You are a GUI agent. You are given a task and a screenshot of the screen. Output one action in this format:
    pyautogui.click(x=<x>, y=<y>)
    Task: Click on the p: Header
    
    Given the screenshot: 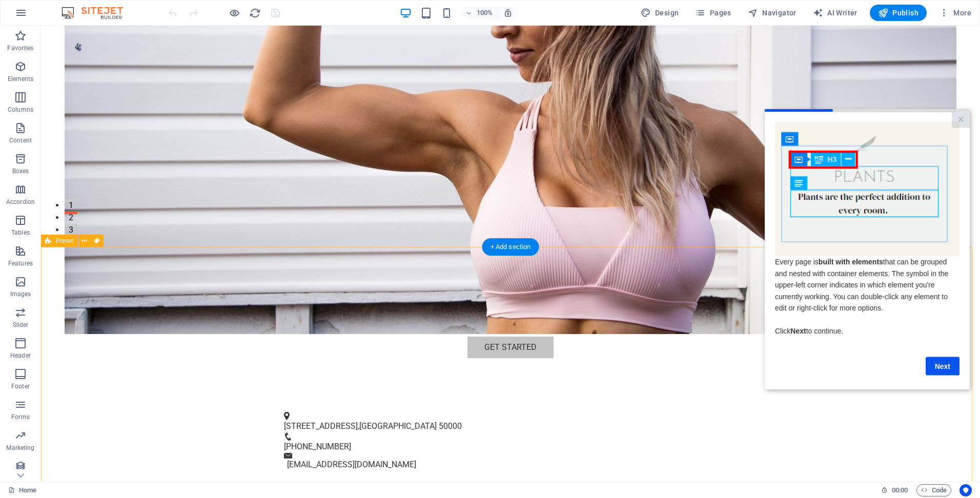 What is the action you would take?
    pyautogui.click(x=21, y=356)
    